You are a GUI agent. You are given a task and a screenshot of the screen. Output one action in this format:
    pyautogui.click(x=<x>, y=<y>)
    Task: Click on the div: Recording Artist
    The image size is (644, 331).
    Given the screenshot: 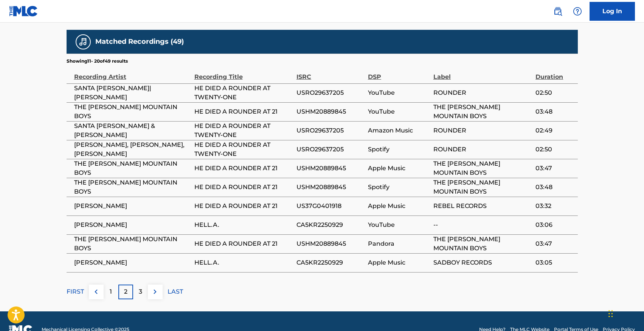 What is the action you would take?
    pyautogui.click(x=132, y=73)
    